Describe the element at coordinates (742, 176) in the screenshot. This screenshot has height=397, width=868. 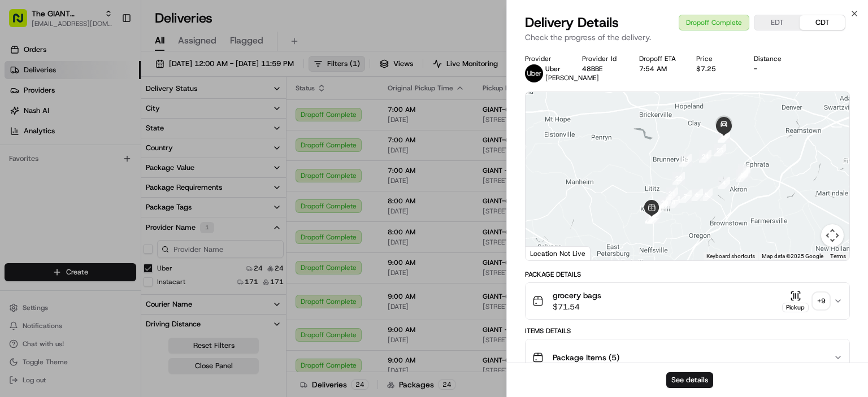
I see `div: 3` at that location.